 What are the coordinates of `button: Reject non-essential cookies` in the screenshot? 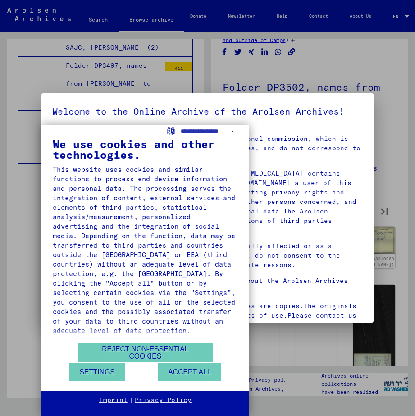 It's located at (145, 352).